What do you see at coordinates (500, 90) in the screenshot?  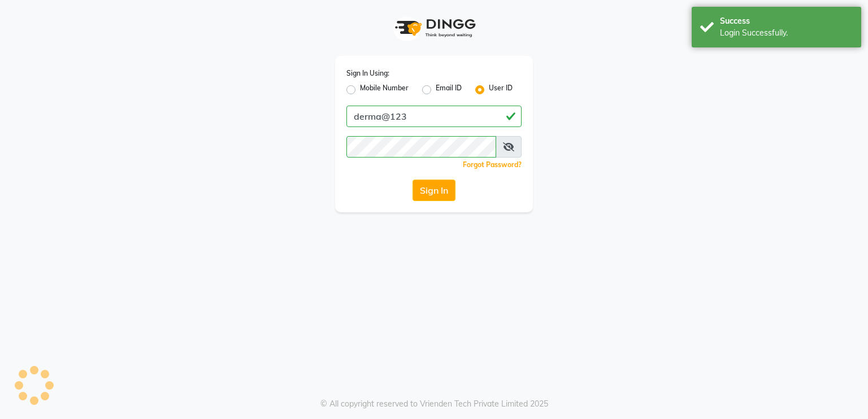 I see `label: User ID` at bounding box center [500, 90].